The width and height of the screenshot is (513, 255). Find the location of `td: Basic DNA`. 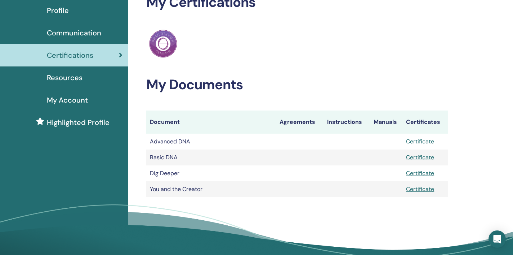

td: Basic DNA is located at coordinates (211, 157).